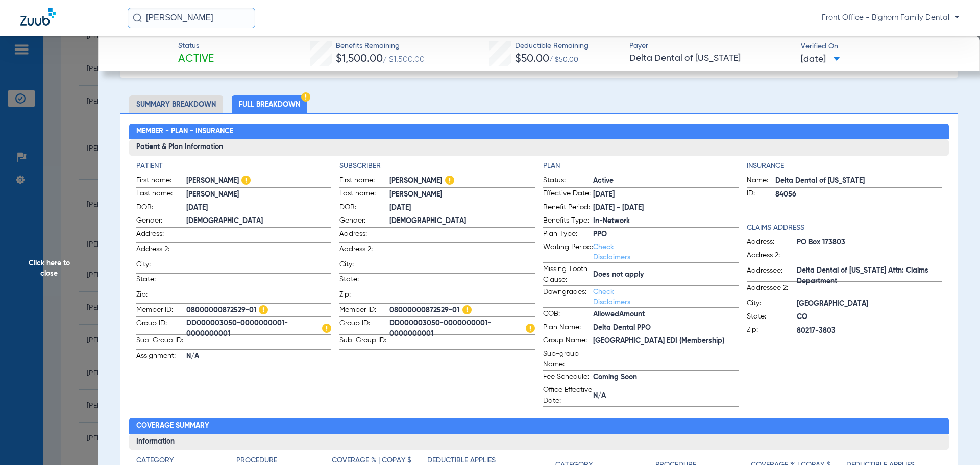 This screenshot has height=465, width=980. Describe the element at coordinates (641, 166) in the screenshot. I see `app-breakdown-title: Plan` at that location.